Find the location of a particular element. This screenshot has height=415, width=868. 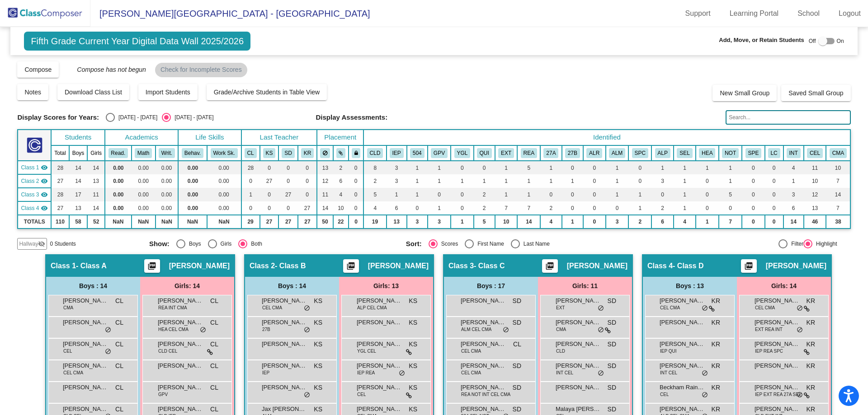

button: Compose is located at coordinates (38, 70).